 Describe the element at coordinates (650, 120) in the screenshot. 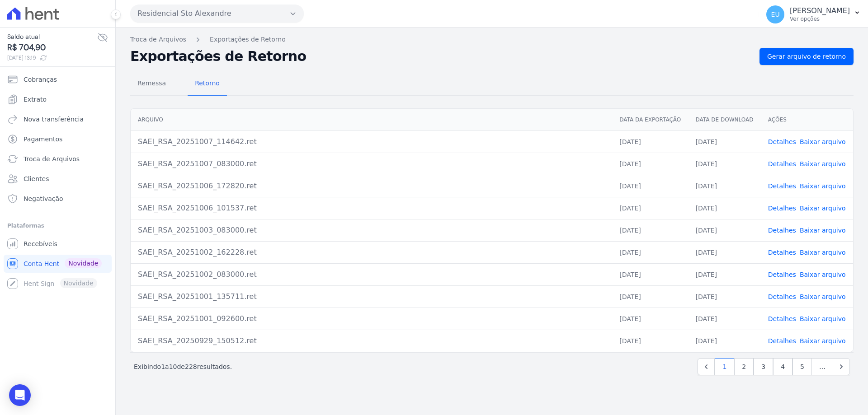

I see `th: Data da Exportação` at that location.